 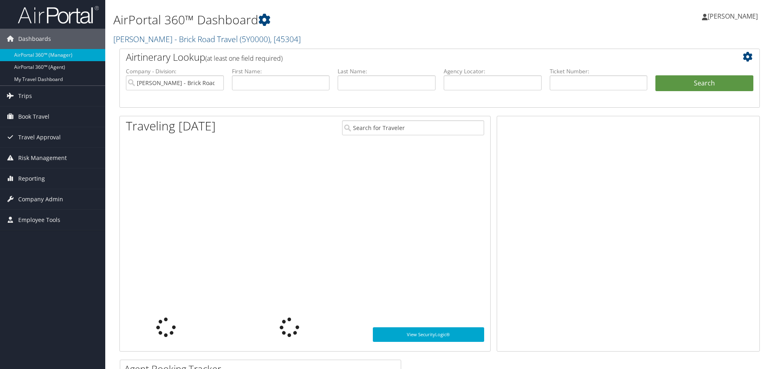 I want to click on span: (at least one field required), so click(x=244, y=58).